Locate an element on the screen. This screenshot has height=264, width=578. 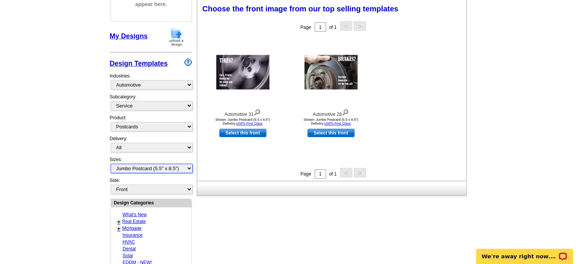
a: Design Templates is located at coordinates (139, 64).